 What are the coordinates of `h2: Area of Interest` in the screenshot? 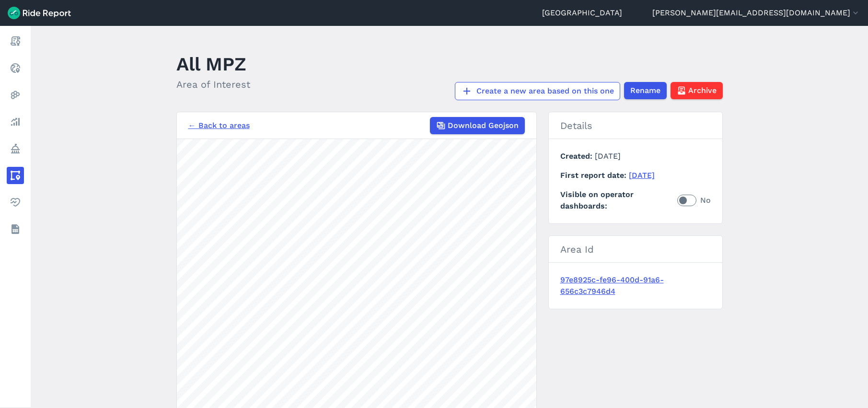 It's located at (213, 85).